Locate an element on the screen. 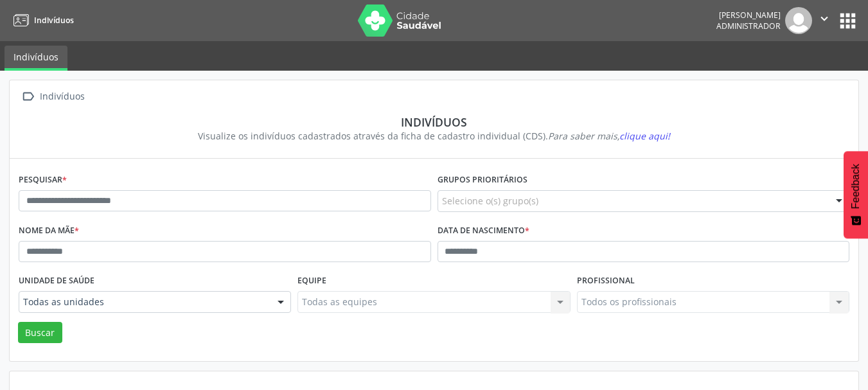 This screenshot has width=868, height=390. button: apps is located at coordinates (848, 20).